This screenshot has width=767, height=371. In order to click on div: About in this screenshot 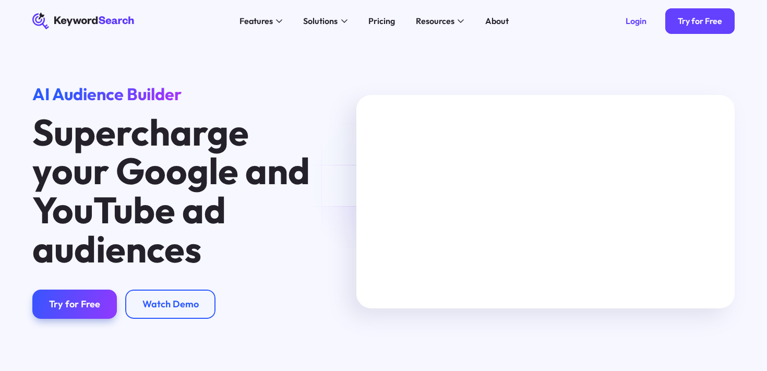, I will do `click(497, 21)`.